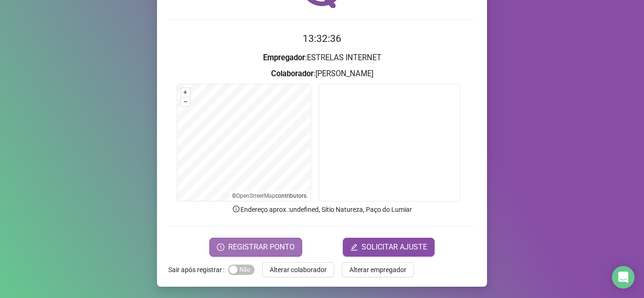  What do you see at coordinates (394, 248) in the screenshot?
I see `span: SOLICITAR AJUSTE` at bounding box center [394, 248].